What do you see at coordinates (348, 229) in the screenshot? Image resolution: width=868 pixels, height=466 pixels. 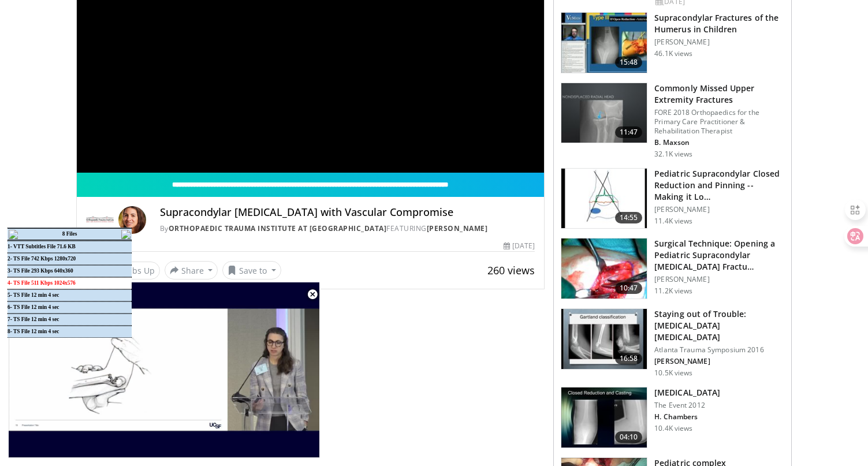 I see `div: By FEATURING` at bounding box center [348, 229].